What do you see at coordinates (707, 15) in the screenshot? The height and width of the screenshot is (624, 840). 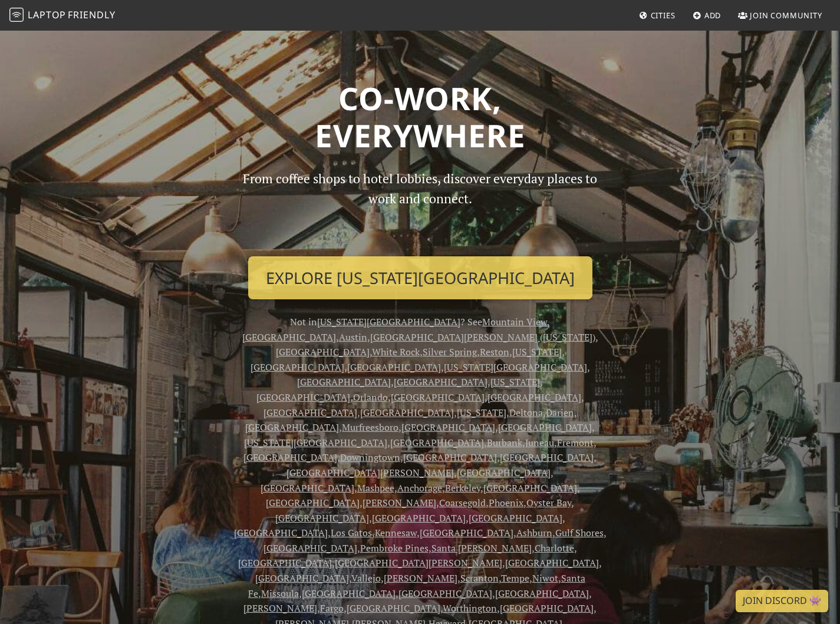 I see `a: Add` at bounding box center [707, 15].